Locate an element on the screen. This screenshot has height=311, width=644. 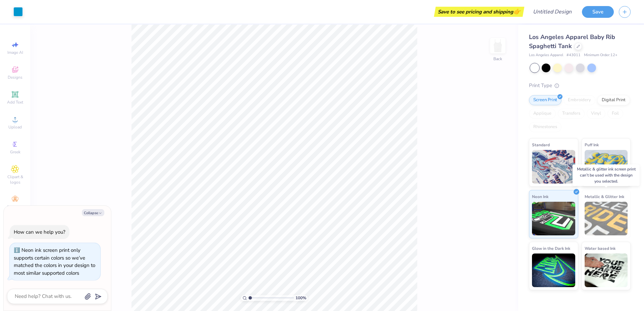
img: Water based Ink is located at coordinates (606, 270).